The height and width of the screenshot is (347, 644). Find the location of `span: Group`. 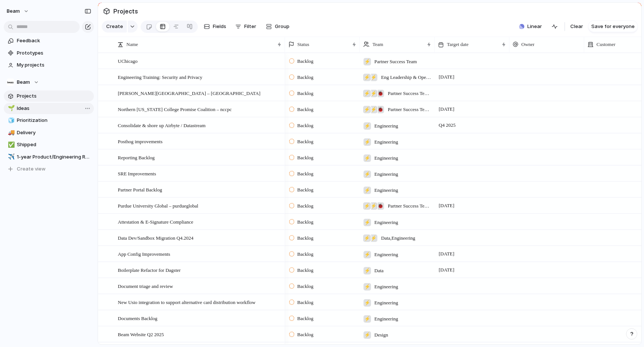

span: Group is located at coordinates (282, 27).